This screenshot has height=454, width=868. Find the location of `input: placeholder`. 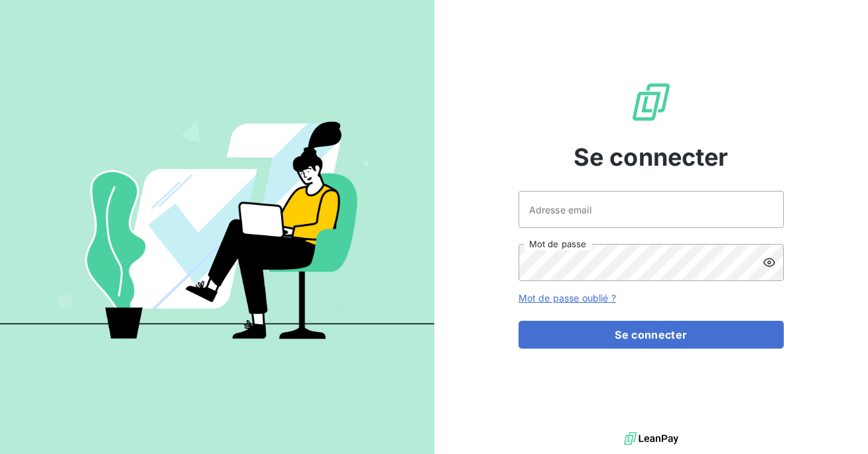

input: placeholder is located at coordinates (651, 210).